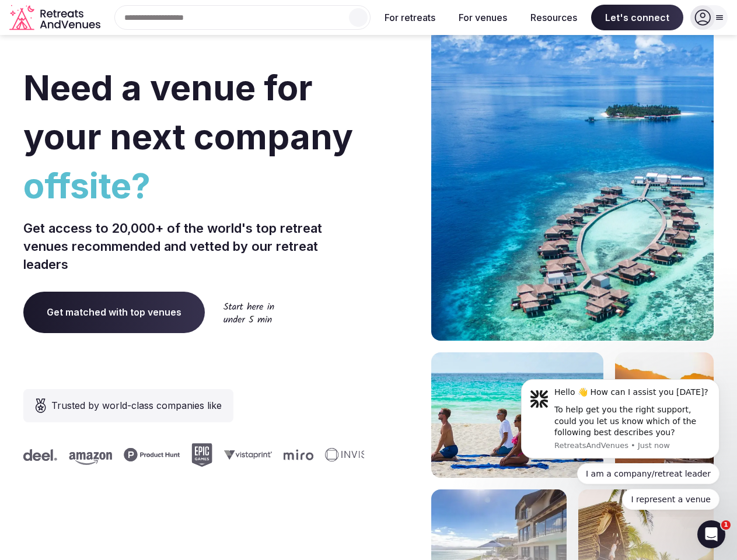  I want to click on svg: Retreats and Venues company logo, so click(56, 17).